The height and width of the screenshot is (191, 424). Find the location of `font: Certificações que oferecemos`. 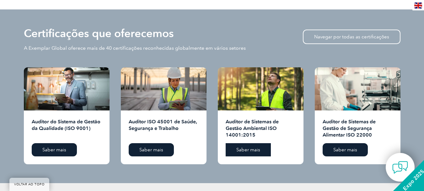

font: Certificações que oferecemos is located at coordinates (99, 33).